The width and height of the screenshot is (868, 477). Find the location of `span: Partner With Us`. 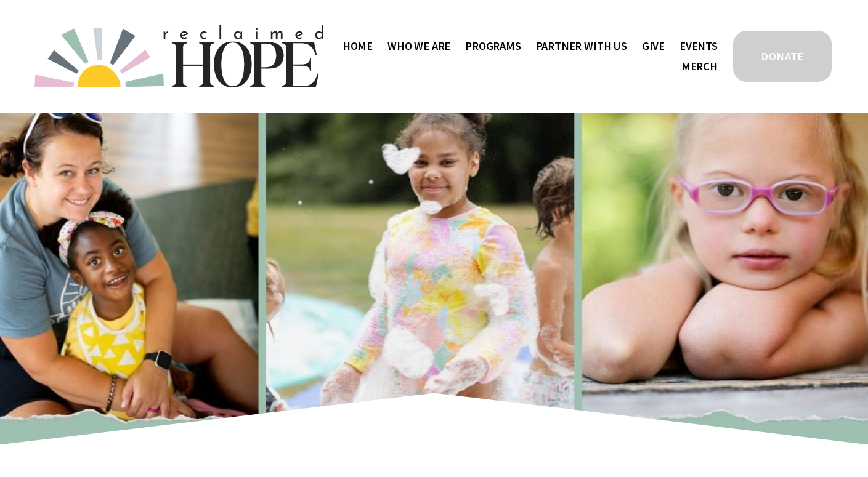

span: Partner With Us is located at coordinates (582, 45).